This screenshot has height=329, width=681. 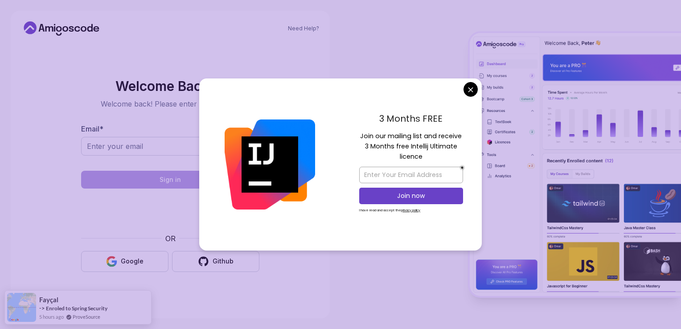 What do you see at coordinates (170, 238) in the screenshot?
I see `p: OR` at bounding box center [170, 238].